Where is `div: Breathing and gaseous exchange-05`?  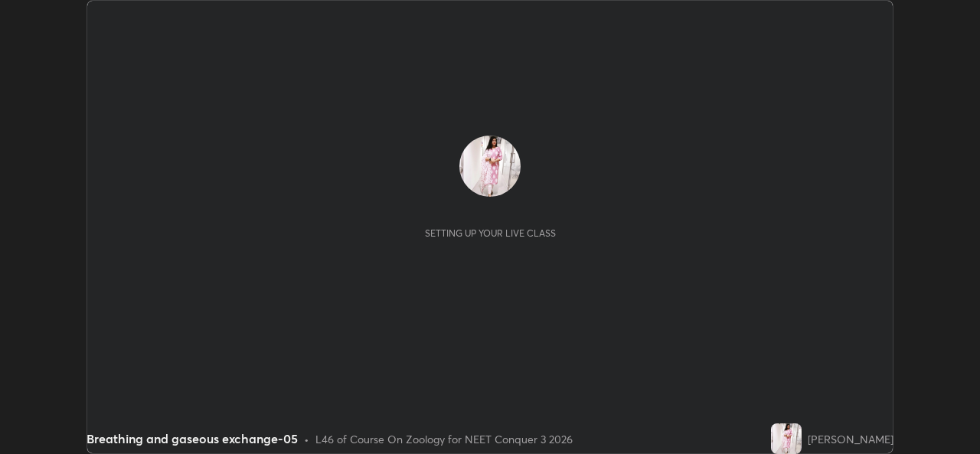 div: Breathing and gaseous exchange-05 is located at coordinates (192, 438).